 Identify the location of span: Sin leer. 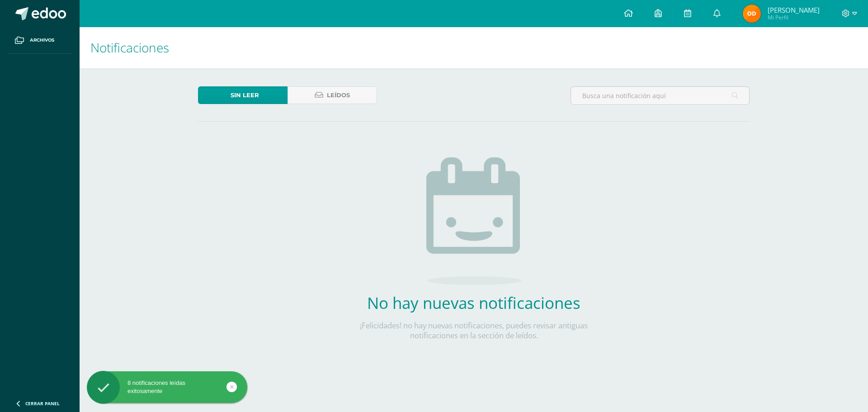
(245, 95).